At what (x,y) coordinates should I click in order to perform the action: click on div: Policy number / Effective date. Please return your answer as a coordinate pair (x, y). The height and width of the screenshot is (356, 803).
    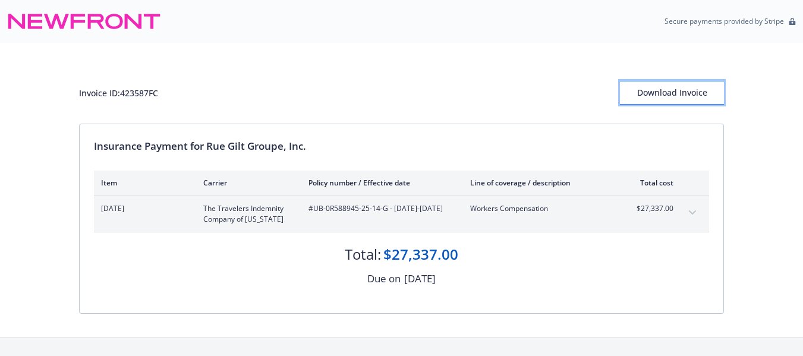
    Looking at the image, I should click on (380, 182).